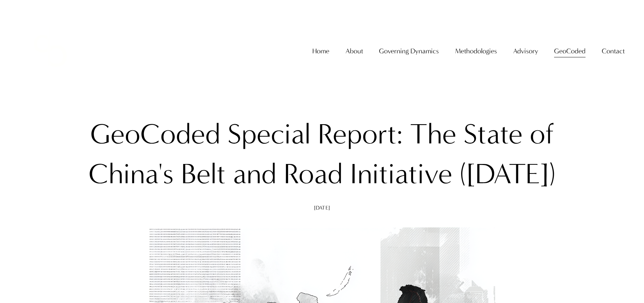  I want to click on span: Advisory, so click(526, 51).